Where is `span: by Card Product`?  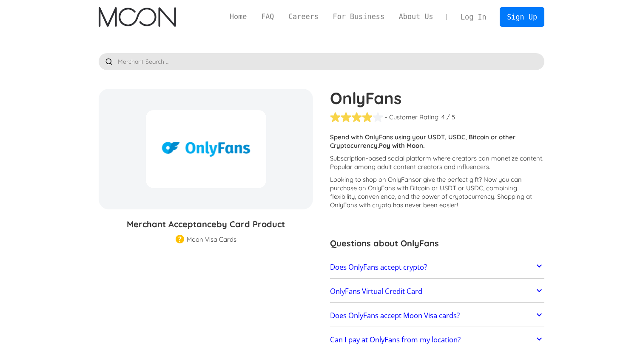 span: by Card Product is located at coordinates (250, 224).